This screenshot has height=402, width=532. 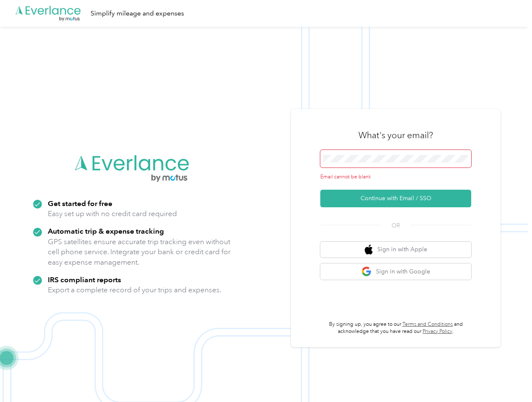 What do you see at coordinates (396, 328) in the screenshot?
I see `p: By signing up, you agree to our and acknowledge that you have read our .` at bounding box center [396, 328].